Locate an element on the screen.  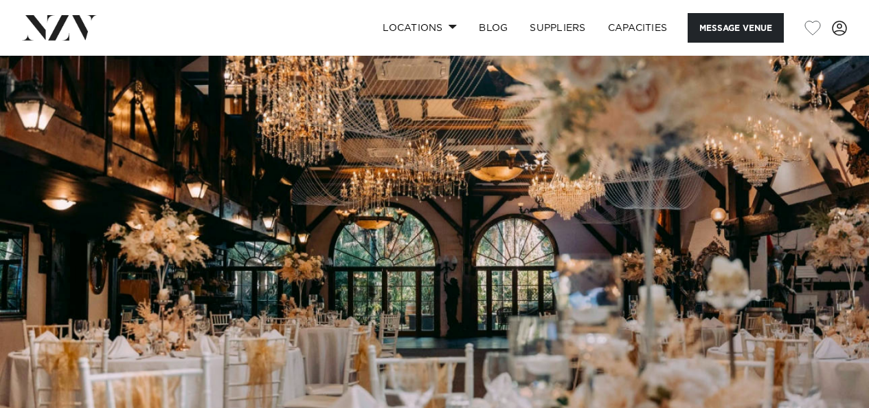
a: Locations is located at coordinates (420, 27).